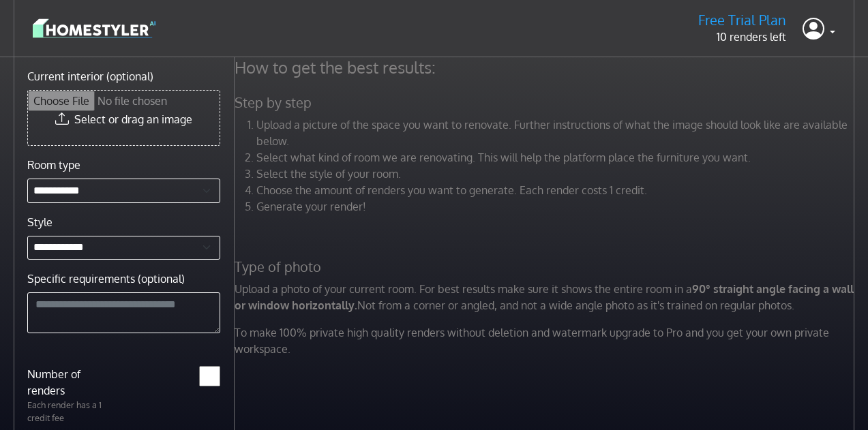 The width and height of the screenshot is (868, 430). I want to click on li: Select what kind of room we are renovating. This will help the platform place the furniture you w..., so click(557, 157).